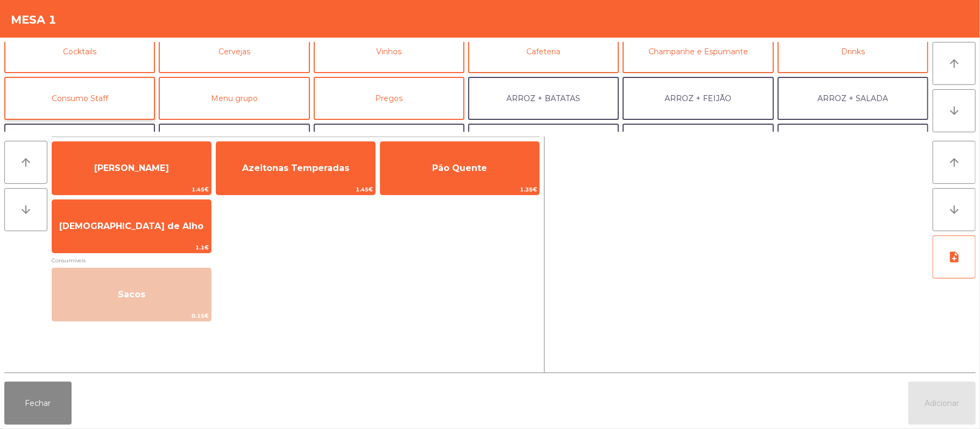  Describe the element at coordinates (80, 145) in the screenshot. I see `button: ARROZ + ARROZ` at that location.